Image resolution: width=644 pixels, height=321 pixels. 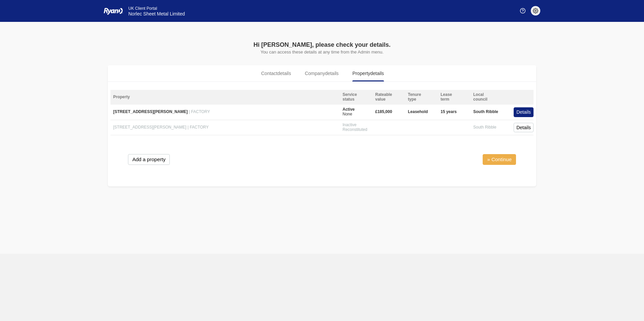 What do you see at coordinates (322, 73) in the screenshot?
I see `a: Companydetails` at bounding box center [322, 73].